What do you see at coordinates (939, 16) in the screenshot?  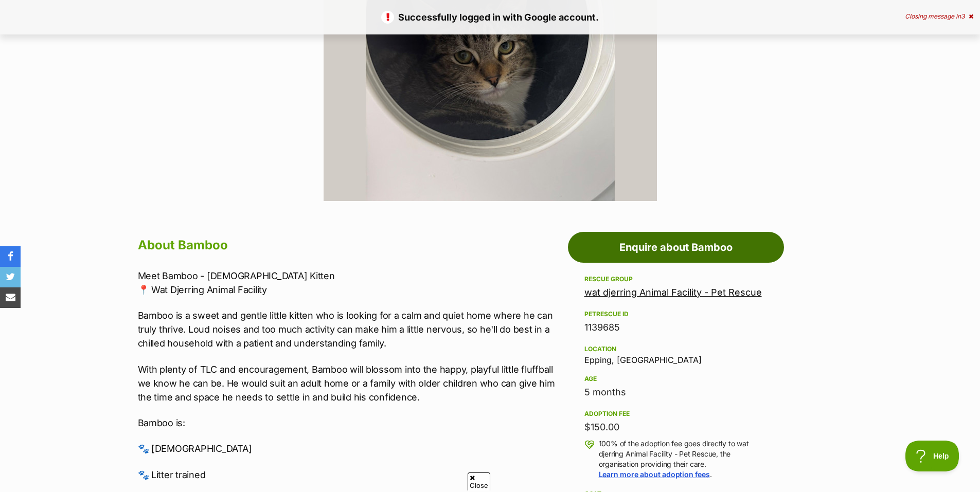 I see `div: Closing message in` at bounding box center [939, 16].